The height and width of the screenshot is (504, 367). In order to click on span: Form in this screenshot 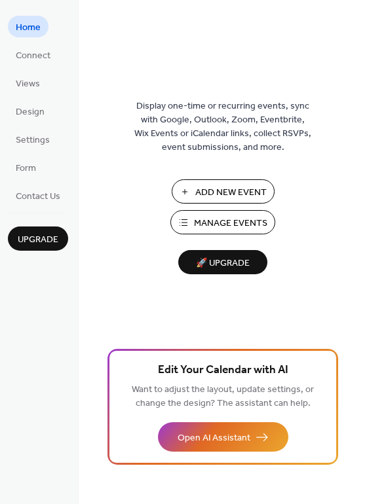, I will do `click(26, 168)`.